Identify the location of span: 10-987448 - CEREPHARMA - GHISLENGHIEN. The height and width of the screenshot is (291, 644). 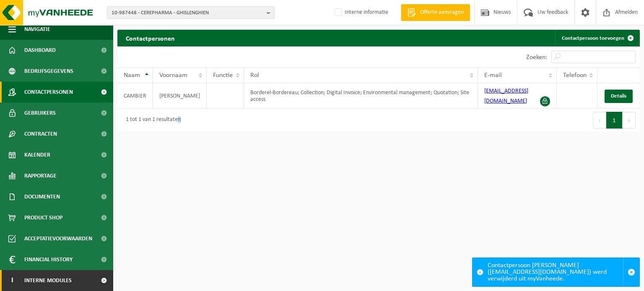
(187, 13).